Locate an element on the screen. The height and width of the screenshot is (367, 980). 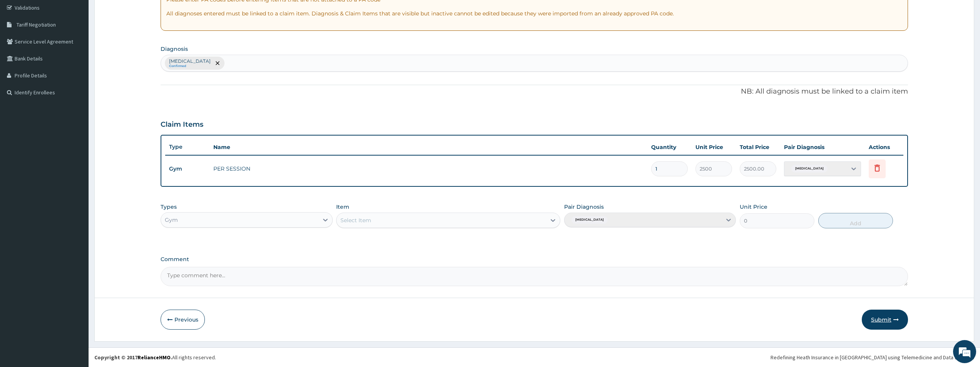
label: Pair Diagnosis is located at coordinates (584, 207).